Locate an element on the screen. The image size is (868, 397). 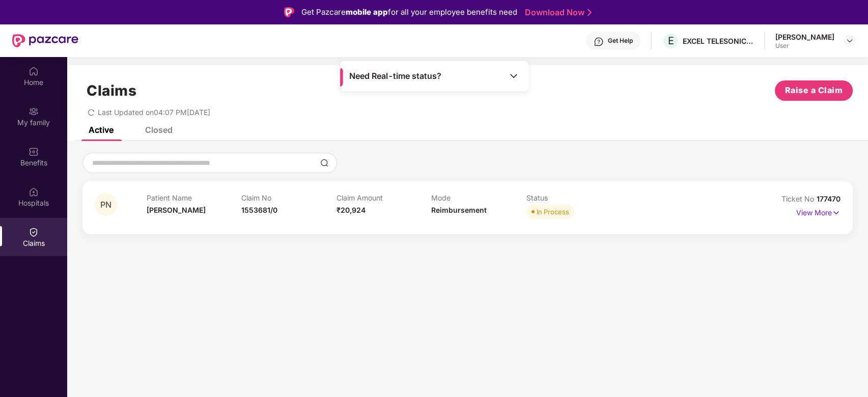
img: svg+xml;base64,PHN2ZyBpZD0iSG9tZSIgeG1sbnM9Imh0dHA6Ly93d3cudzMub3JnLzIwMDAvc3ZnIiB3aWR0aD0iMjAiIG... is located at coordinates (34, 71).